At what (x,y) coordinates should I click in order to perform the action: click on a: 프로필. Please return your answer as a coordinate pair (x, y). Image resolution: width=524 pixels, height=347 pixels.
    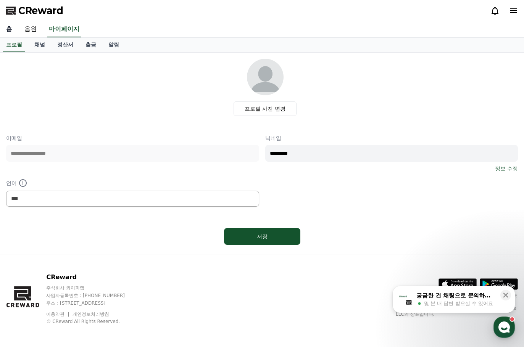
    Looking at the image, I should click on (14, 45).